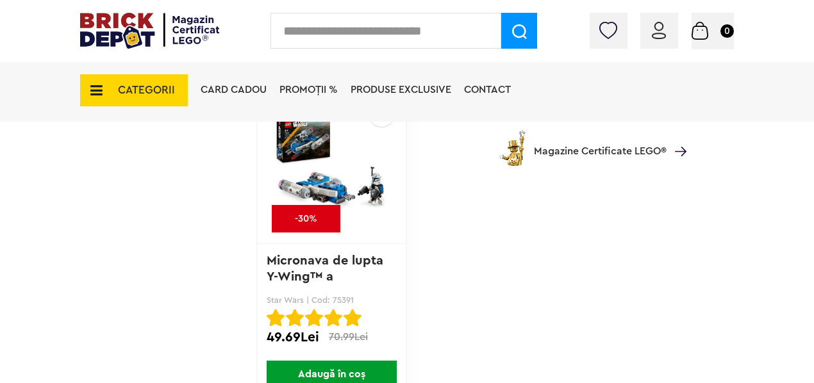 The height and width of the screenshot is (383, 814). I want to click on p: Star Wars | Cod: 75391, so click(331, 300).